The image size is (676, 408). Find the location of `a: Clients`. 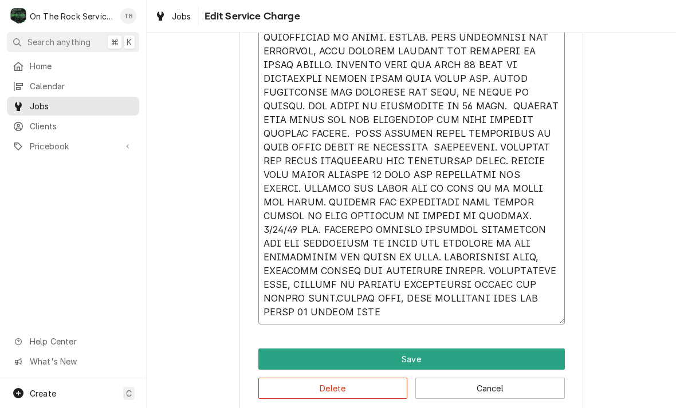

a: Clients is located at coordinates (73, 126).